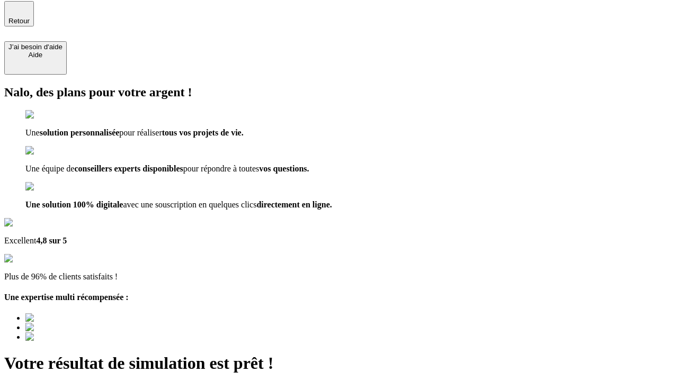 The width and height of the screenshot is (678, 381). Describe the element at coordinates (339, 298) in the screenshot. I see `h4: Une expertise multi récompensée :` at that location.